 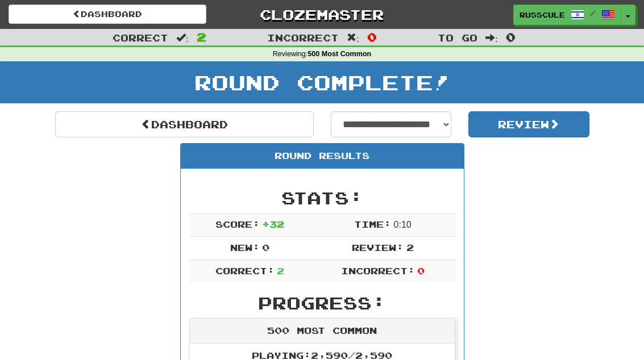 What do you see at coordinates (323, 198) in the screenshot?
I see `h2: Stats:` at bounding box center [323, 198].